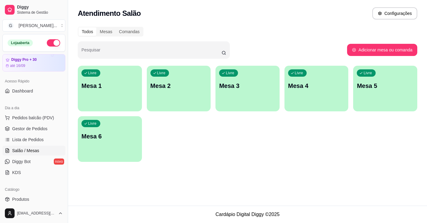  What do you see at coordinates (34, 81) in the screenshot?
I see `div: Acesso Rápido` at bounding box center [34, 81].